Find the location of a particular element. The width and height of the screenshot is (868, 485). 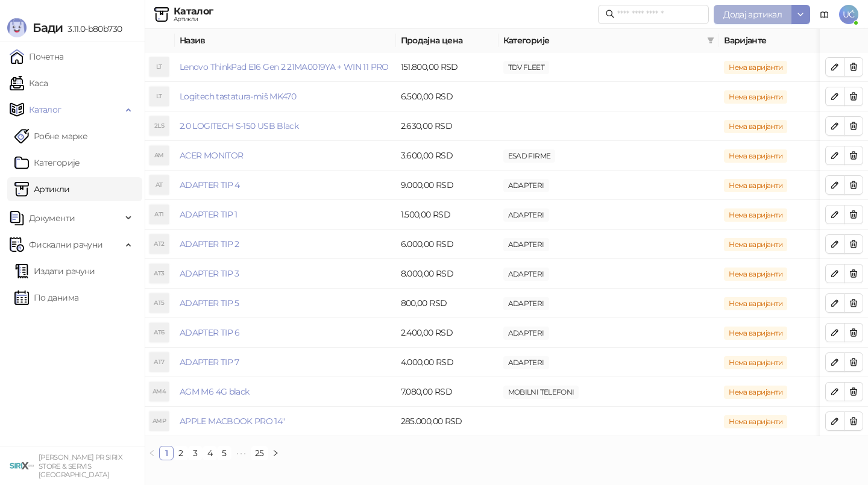

a: 5 is located at coordinates (224, 453).